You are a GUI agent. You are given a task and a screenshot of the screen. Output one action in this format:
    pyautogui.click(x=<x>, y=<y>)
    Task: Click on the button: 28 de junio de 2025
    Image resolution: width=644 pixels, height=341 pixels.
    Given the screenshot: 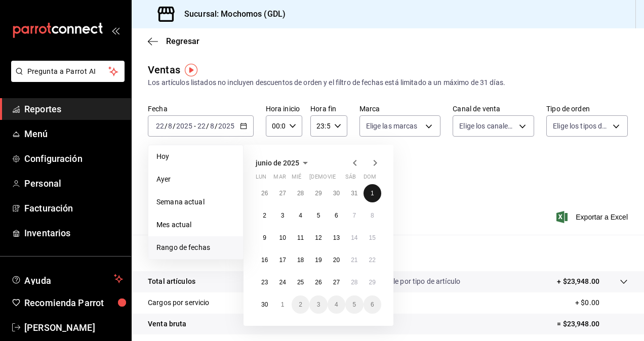 What is the action you would take?
    pyautogui.click(x=354, y=282)
    